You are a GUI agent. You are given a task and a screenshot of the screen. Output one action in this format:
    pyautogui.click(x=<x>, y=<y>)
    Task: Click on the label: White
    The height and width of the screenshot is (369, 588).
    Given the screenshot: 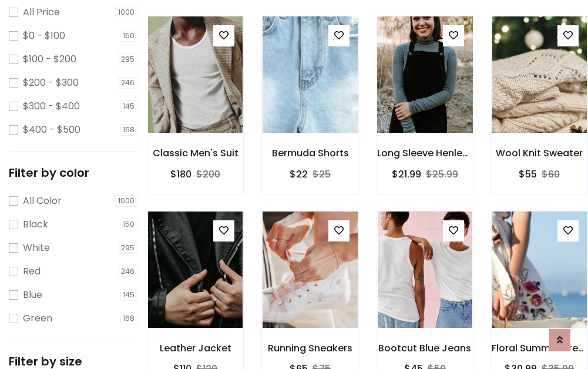 What is the action you would take?
    pyautogui.click(x=36, y=248)
    